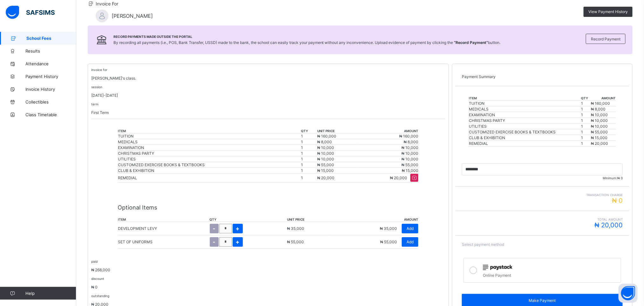 This screenshot has height=306, width=644. I want to click on p: First Term, so click(268, 112).